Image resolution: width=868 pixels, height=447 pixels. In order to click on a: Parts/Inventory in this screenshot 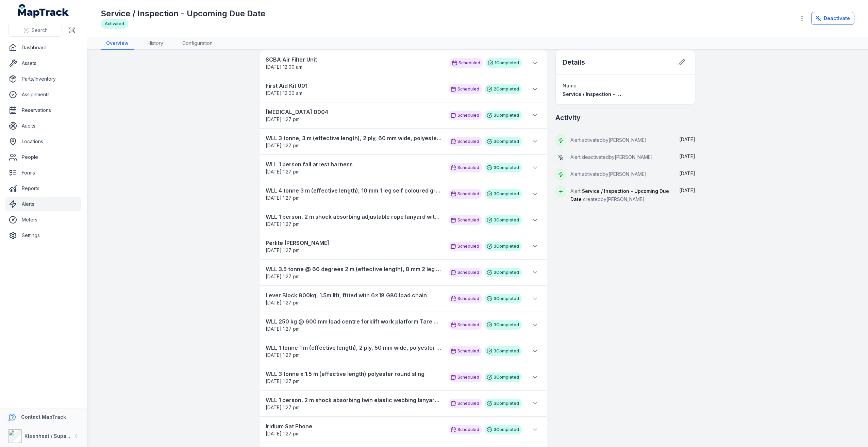, I will do `click(43, 79)`.